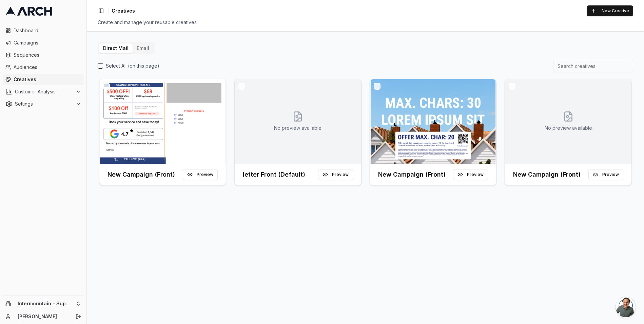  What do you see at coordinates (44, 92) in the screenshot?
I see `span: Customer Analysis` at bounding box center [44, 92].